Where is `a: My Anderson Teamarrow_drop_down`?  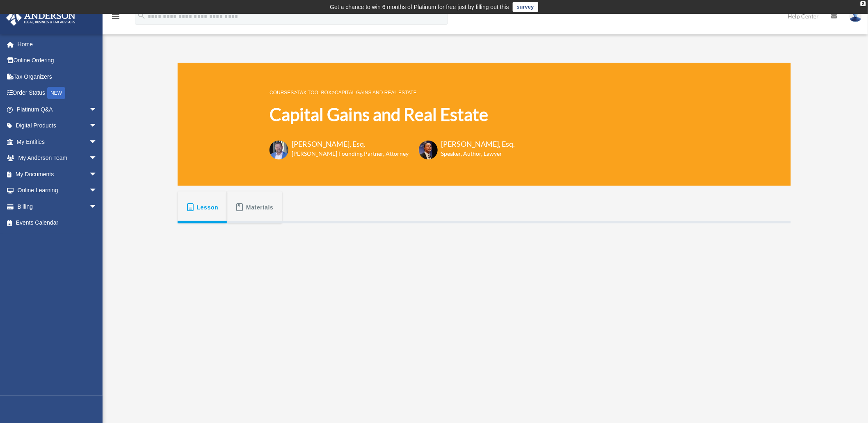
a: My Anderson Teamarrow_drop_down is located at coordinates (57, 159).